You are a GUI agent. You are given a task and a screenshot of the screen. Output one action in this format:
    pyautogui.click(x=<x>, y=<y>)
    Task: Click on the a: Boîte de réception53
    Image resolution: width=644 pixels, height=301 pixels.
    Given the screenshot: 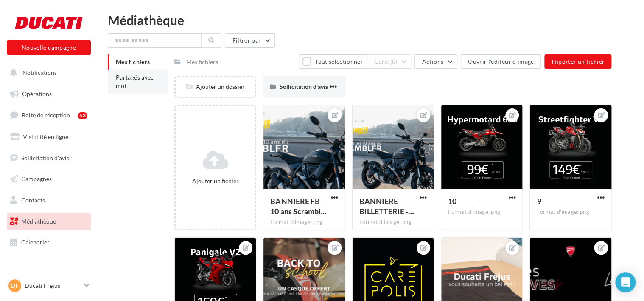 What is the action you would take?
    pyautogui.click(x=49, y=115)
    